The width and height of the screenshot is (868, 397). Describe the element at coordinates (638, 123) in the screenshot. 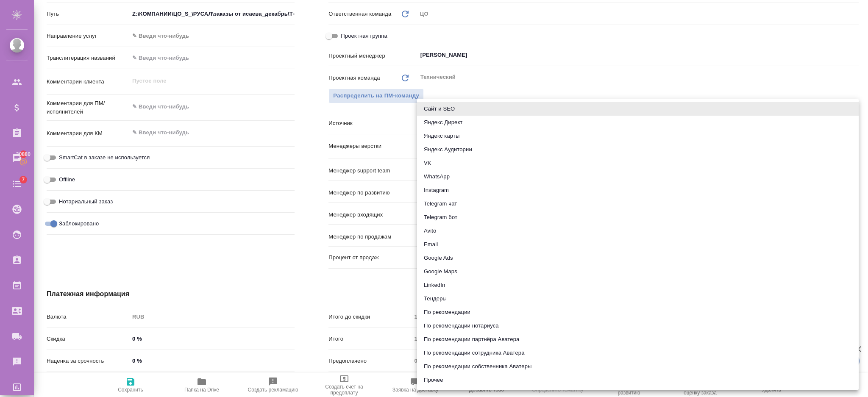

I see `li: Яндекс Директ` at that location.